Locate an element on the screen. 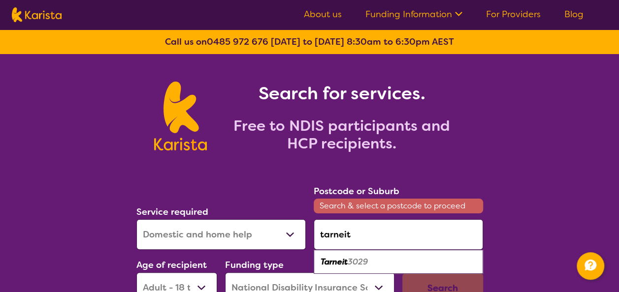  em: 3029 is located at coordinates (357, 262).